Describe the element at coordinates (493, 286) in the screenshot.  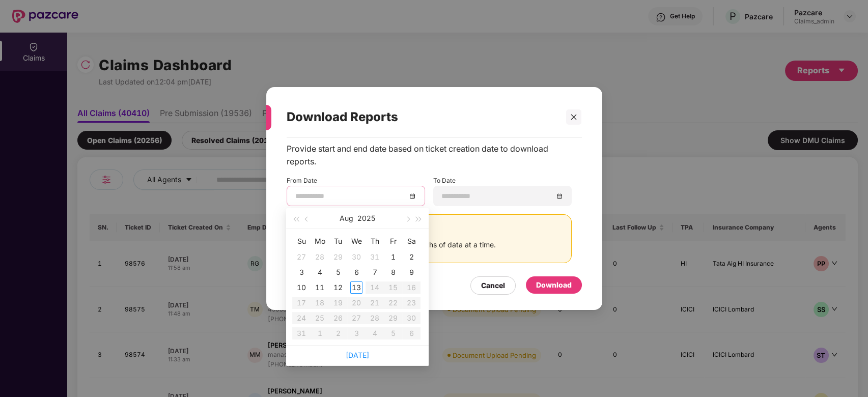
I see `div: Cancel` at that location.